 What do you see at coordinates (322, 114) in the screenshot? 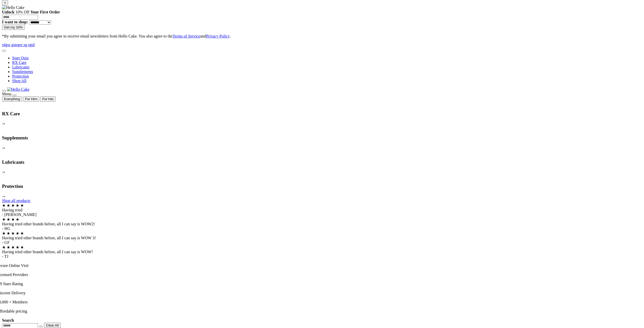
I see `h3: RX Care` at bounding box center [322, 114].